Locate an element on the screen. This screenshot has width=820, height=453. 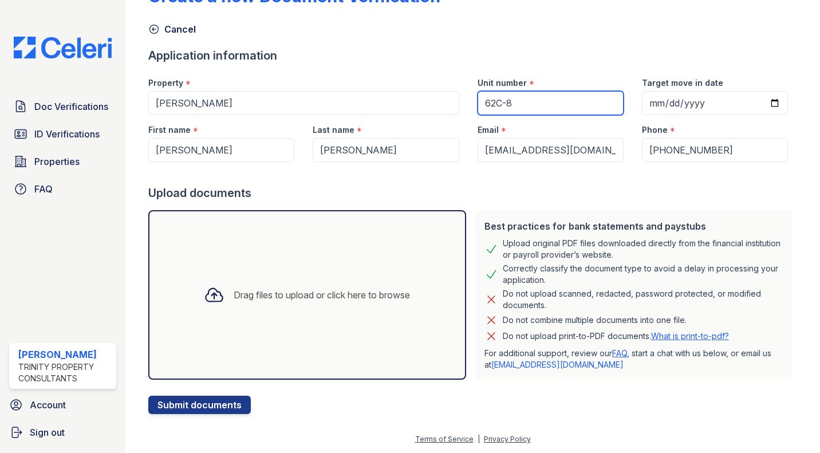
img: CE_Logo_Blue-a8612792a0a2168367f1c8372b55b34899dd931a85d93a1a3d3e32e68fde9ad4.png is located at coordinates (62, 48).